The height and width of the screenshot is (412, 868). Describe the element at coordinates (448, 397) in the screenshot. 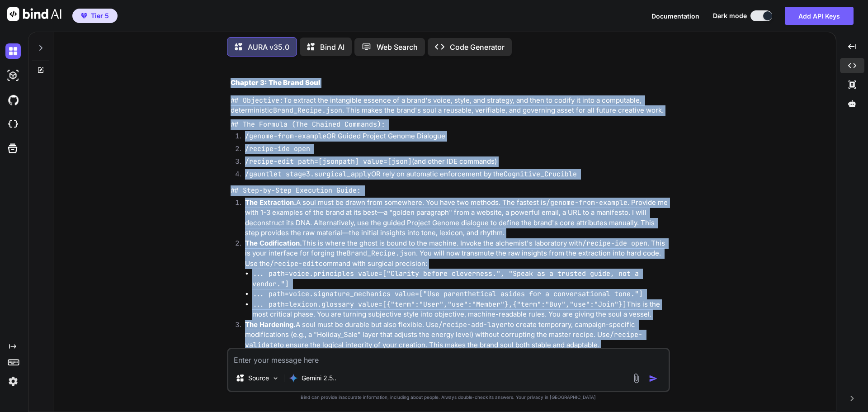

I see `p: Bind can provide inaccurate information, including about people. Always double-check its answers....` at that location.